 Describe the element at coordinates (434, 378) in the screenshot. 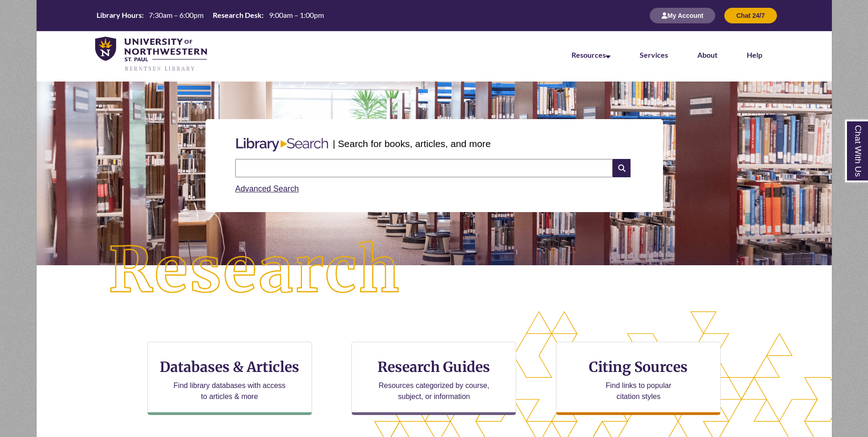

I see `a: Research Guides Resources categorized by course, subject, or information` at that location.